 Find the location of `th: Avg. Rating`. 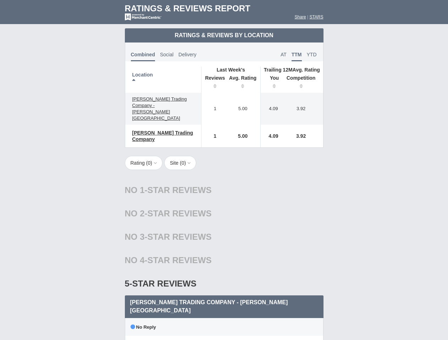

th: Avg. Rating is located at coordinates (292, 70).